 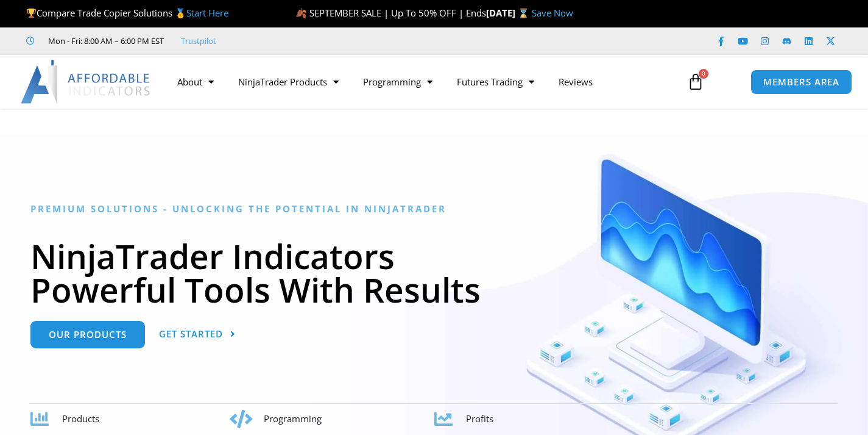 I want to click on h1: NinjaTrader Indicators Powerful Tools With Results, so click(x=434, y=273).